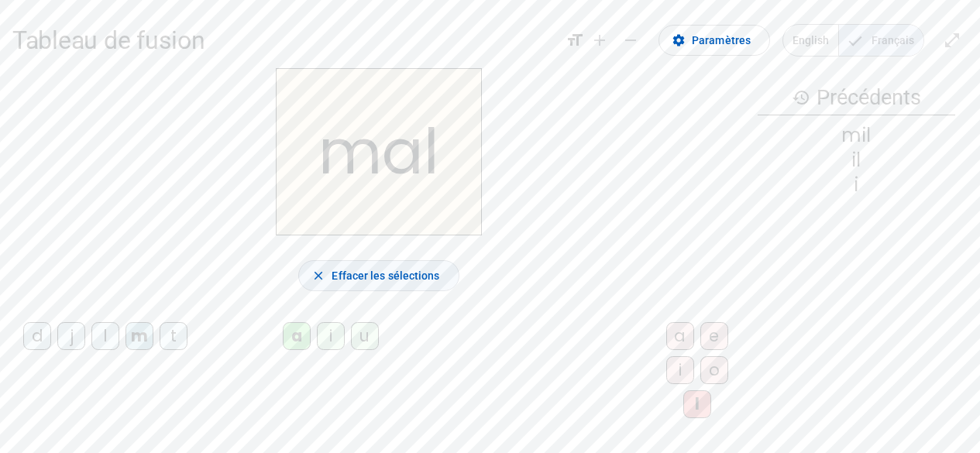 The width and height of the screenshot is (980, 453). Describe the element at coordinates (38, 336) in the screenshot. I see `div: d` at that location.